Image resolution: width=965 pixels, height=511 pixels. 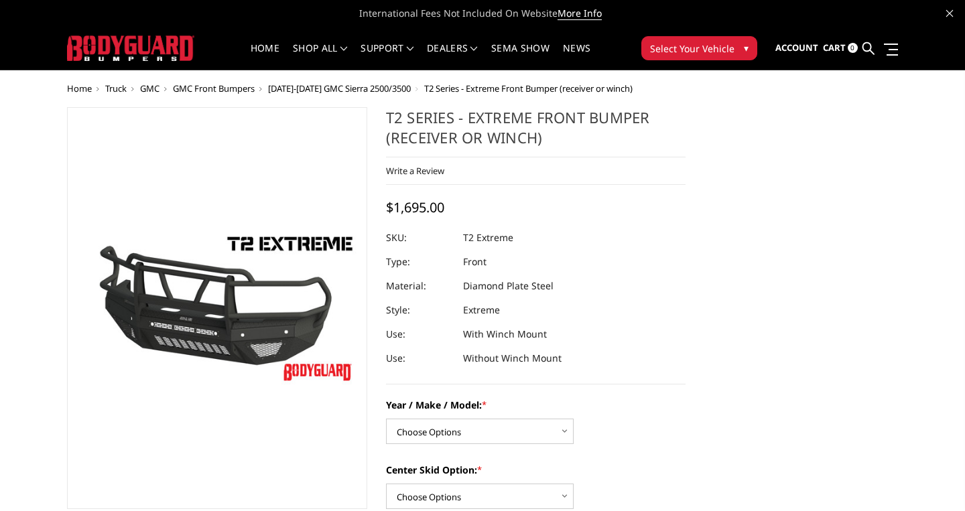 What do you see at coordinates (149, 88) in the screenshot?
I see `a: GMC` at bounding box center [149, 88].